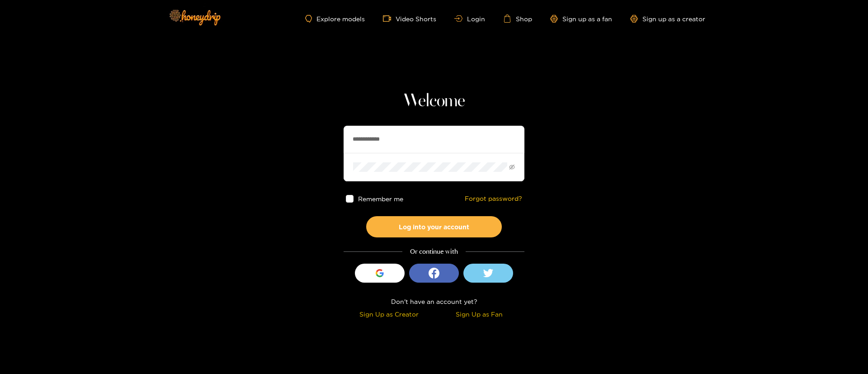 The width and height of the screenshot is (868, 374). Describe the element at coordinates (380, 199) in the screenshot. I see `span: Remember me` at that location.